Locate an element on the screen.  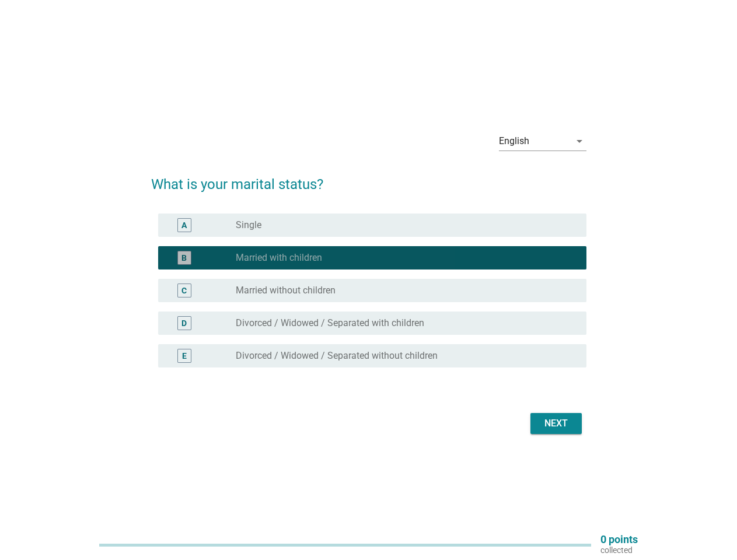
div: B is located at coordinates (183, 258).